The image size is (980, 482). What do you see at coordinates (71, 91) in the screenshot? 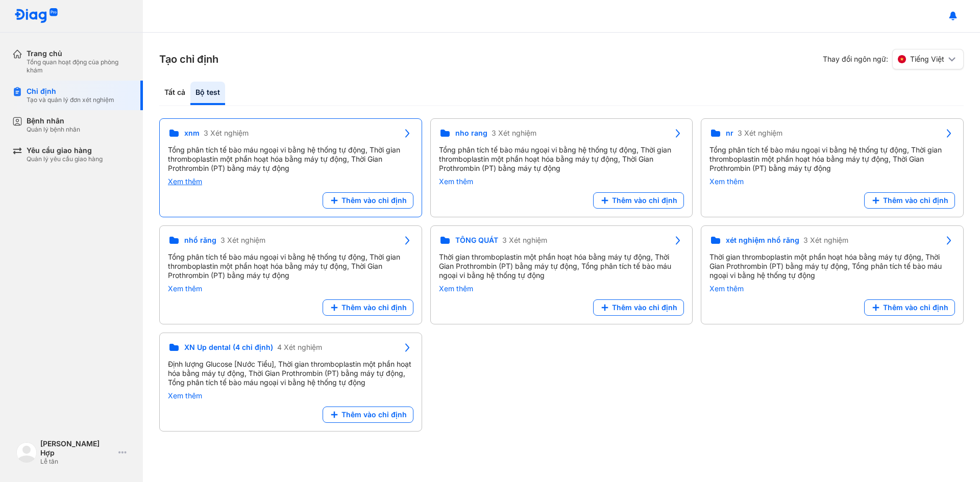
I see `div: Chỉ định` at bounding box center [71, 91].